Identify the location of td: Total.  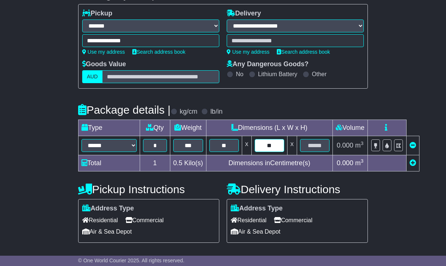
(109, 164).